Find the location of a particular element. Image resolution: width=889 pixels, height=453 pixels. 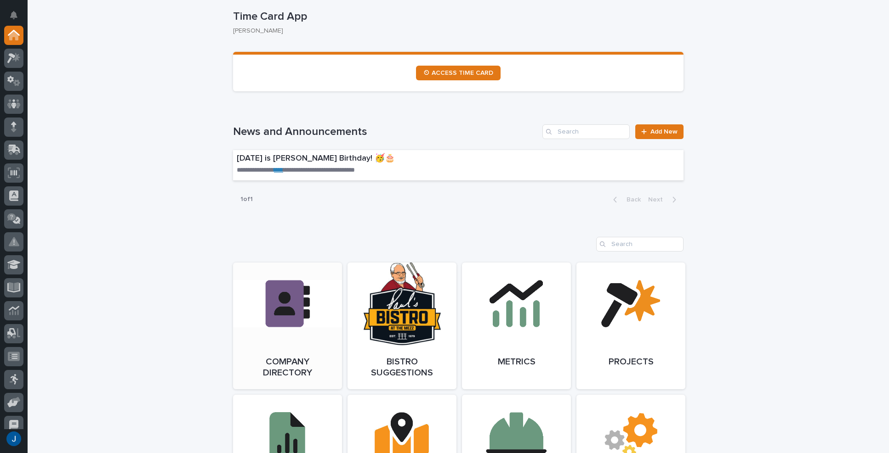

p: Time Card App is located at coordinates (456, 17).